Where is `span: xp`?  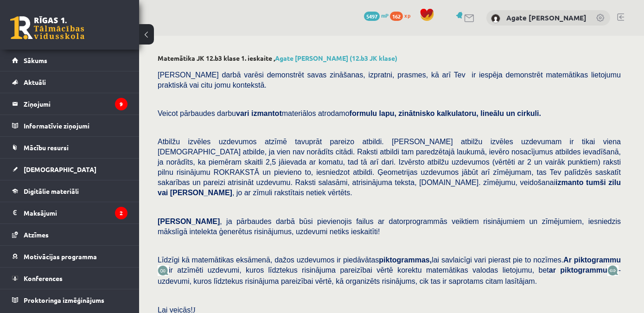 span: xp is located at coordinates (407, 15).